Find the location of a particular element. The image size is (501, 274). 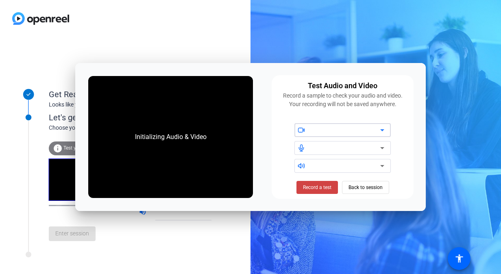

div: Let's get connected. is located at coordinates (138, 118).